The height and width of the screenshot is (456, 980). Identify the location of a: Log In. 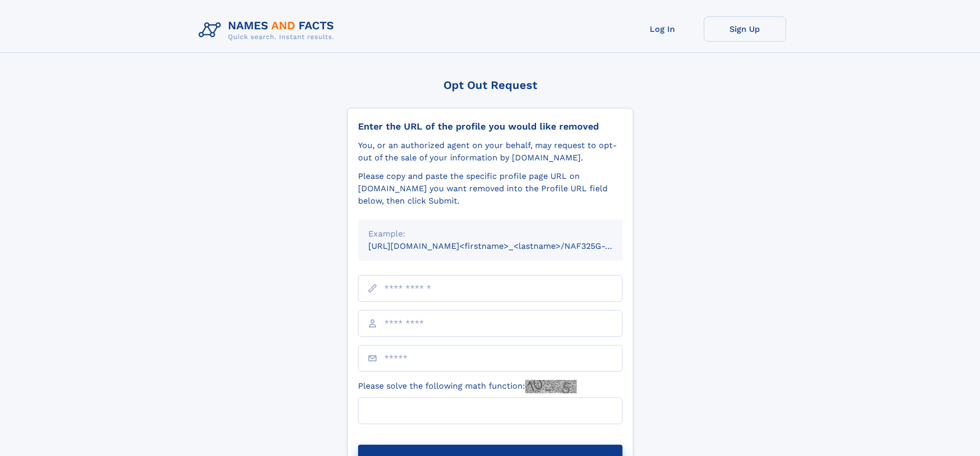
(663, 29).